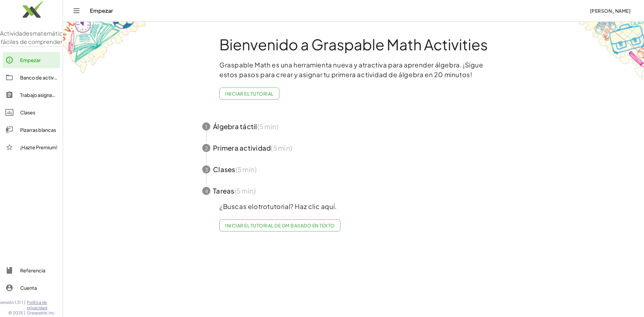 Image resolution: width=644 pixels, height=317 pixels. Describe the element at coordinates (354, 44) in the screenshot. I see `font: Bienvenido a Graspable Math Activities` at that location.